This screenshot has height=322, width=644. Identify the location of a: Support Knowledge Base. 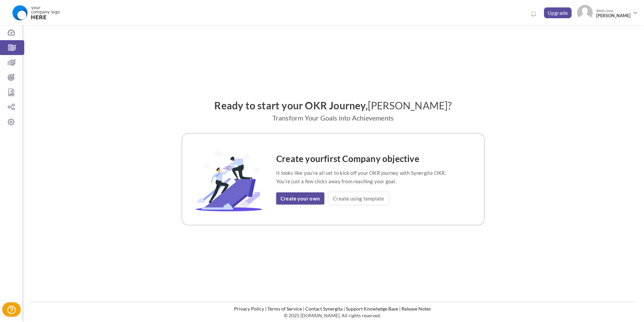
(372, 309).